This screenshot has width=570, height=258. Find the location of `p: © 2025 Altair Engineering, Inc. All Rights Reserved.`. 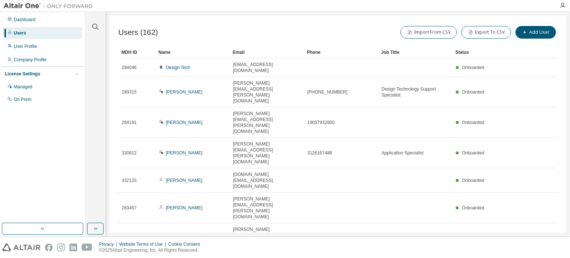

p: © 2025 Altair Engineering, Inc. All Rights Reserved. is located at coordinates (152, 250).